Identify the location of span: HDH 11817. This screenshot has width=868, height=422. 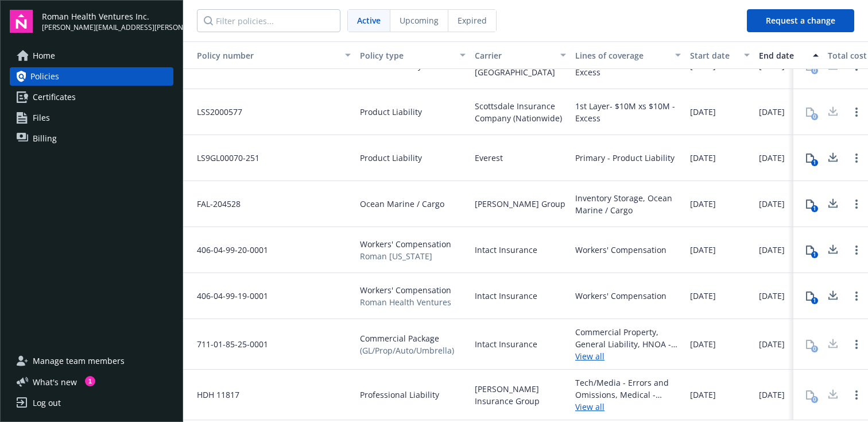
(214, 394).